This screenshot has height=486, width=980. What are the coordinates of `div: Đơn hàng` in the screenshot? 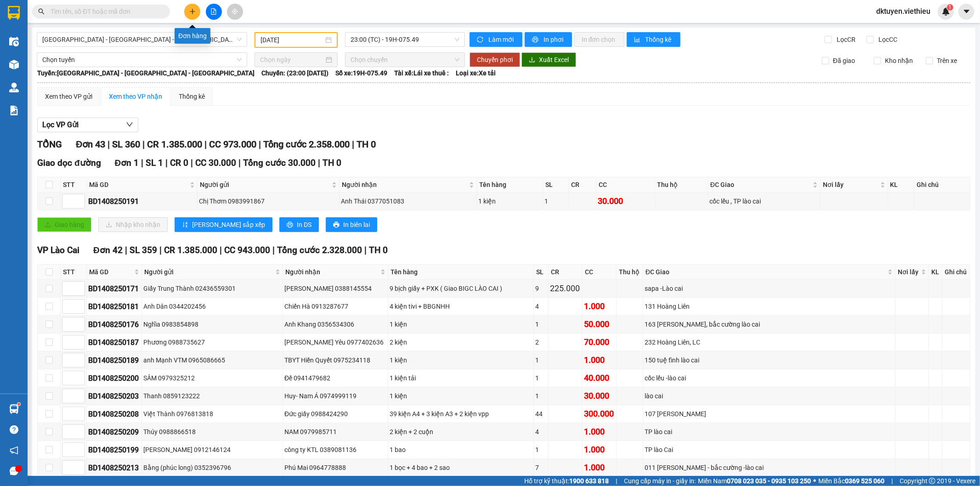 It's located at (193, 35).